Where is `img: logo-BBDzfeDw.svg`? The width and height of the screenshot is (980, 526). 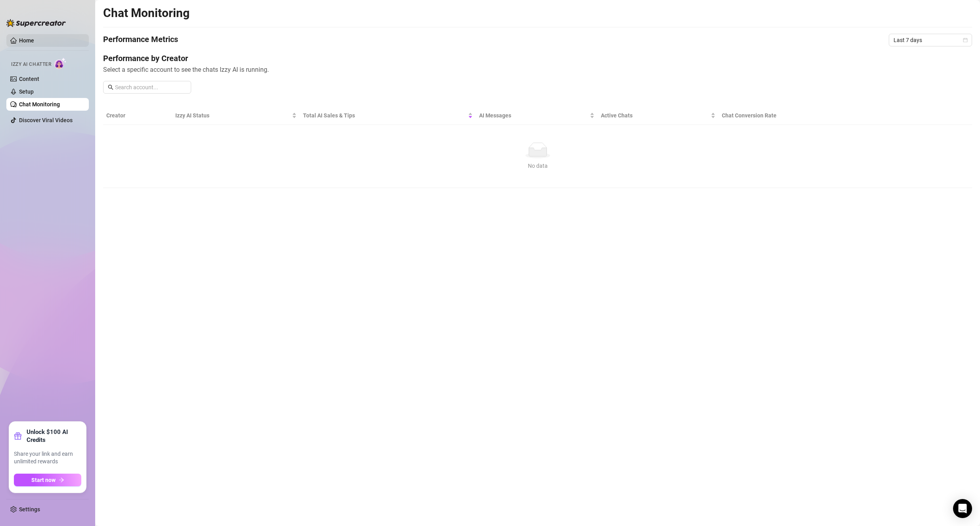
img: logo-BBDzfeDw.svg is located at coordinates (36, 23).